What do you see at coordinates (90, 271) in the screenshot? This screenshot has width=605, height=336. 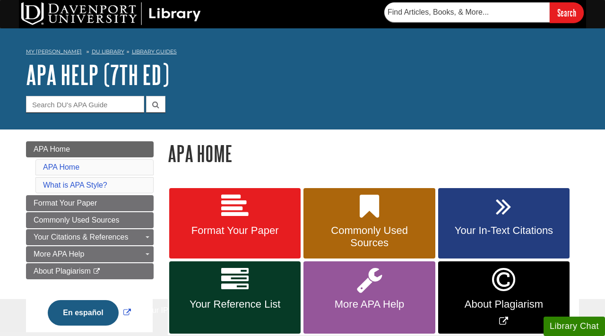 I see `a: About Plagiarism` at bounding box center [90, 271].